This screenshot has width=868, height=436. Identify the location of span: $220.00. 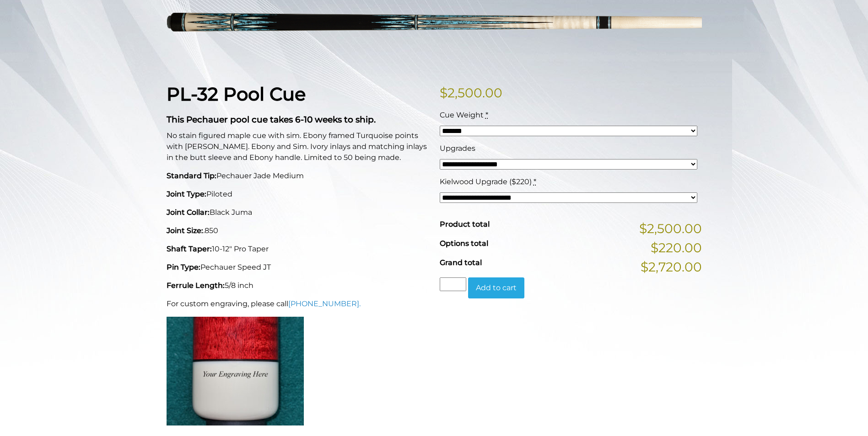
(676, 248).